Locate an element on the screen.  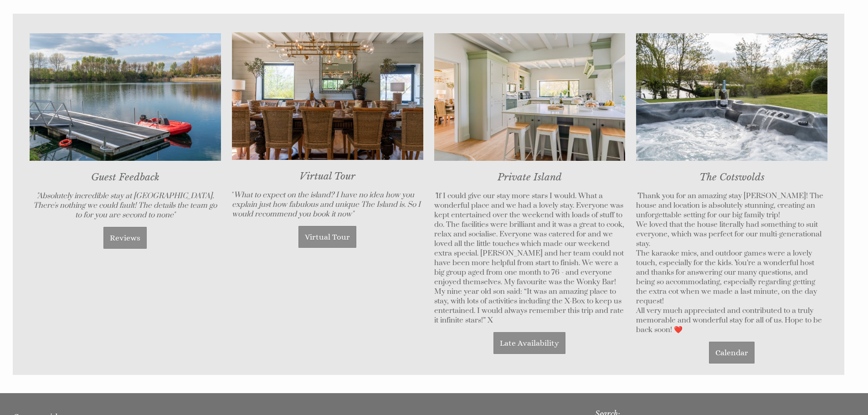
p: If I could give our stay more stars I would. What a wonderful place and we had a lovely stay. Eve... is located at coordinates (530, 258).